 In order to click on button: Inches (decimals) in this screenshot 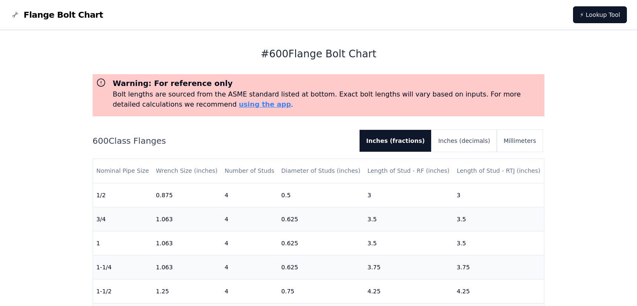, I will do `click(464, 141)`.